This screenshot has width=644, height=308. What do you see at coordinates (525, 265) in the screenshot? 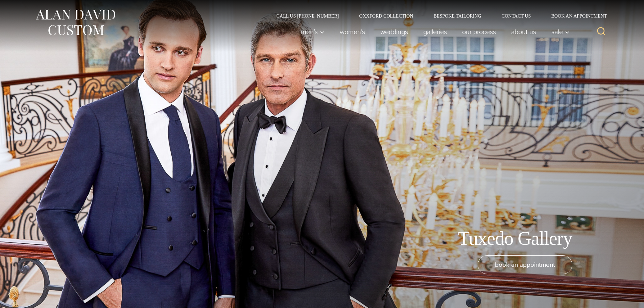
I see `a: book an appointment` at bounding box center [525, 265].